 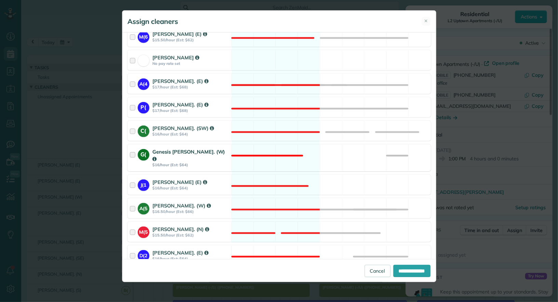 I want to click on strong: C(, so click(x=143, y=130).